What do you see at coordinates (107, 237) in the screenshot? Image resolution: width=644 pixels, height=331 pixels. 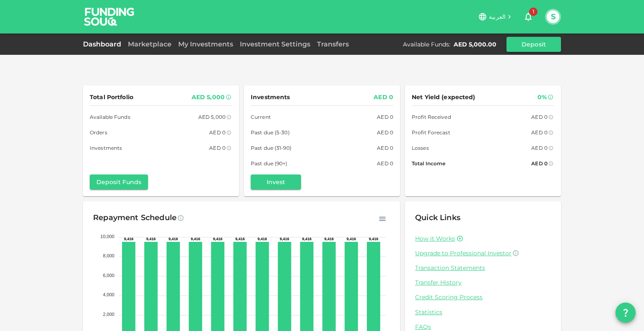 I see `tspan: 10,000` at bounding box center [107, 237].